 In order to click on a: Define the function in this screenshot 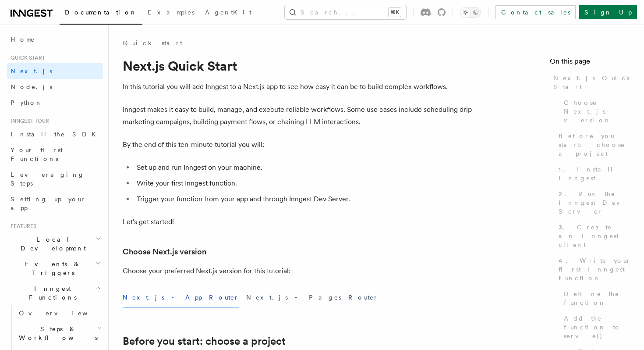, I will do `click(597, 298)`.